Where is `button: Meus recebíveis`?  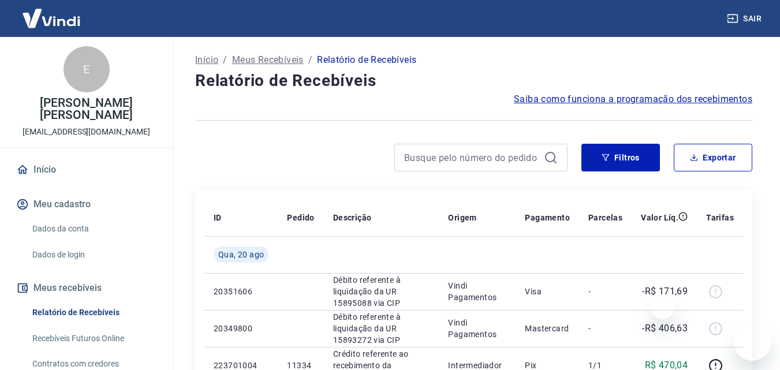
button: Meus recebíveis is located at coordinates (86, 288).